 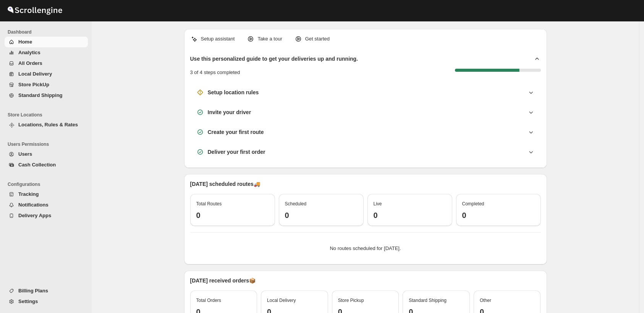 I want to click on span: Tracking, so click(x=28, y=194).